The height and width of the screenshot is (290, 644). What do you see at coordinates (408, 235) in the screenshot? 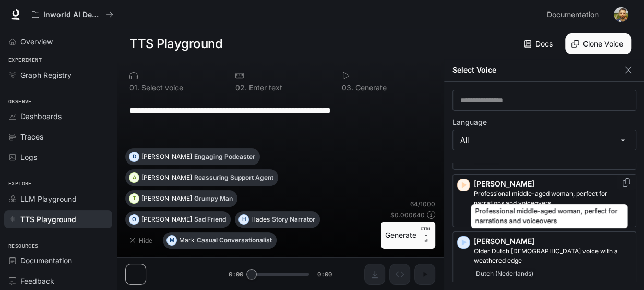
I see `button: GenerateCTRL +⏎` at bounding box center [408, 235].